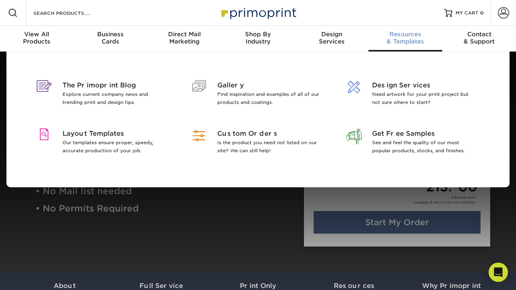 This screenshot has height=290, width=516. What do you see at coordinates (269, 134) in the screenshot?
I see `span: Custom Orders` at bounding box center [269, 134].